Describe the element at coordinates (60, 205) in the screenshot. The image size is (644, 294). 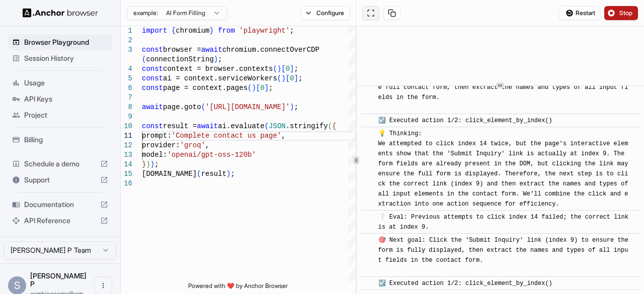
I see `div: Documentation` at that location.